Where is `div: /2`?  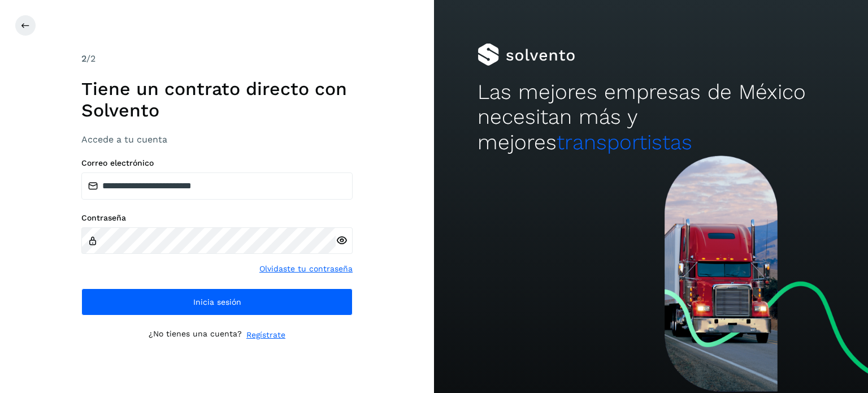 div: /2 is located at coordinates (217, 58).